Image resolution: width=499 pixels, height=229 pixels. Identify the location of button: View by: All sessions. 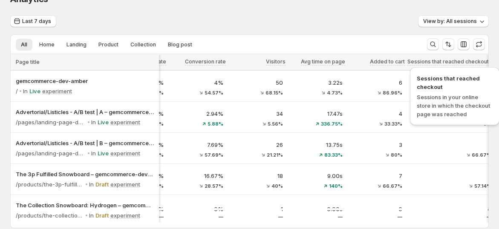
(453, 21).